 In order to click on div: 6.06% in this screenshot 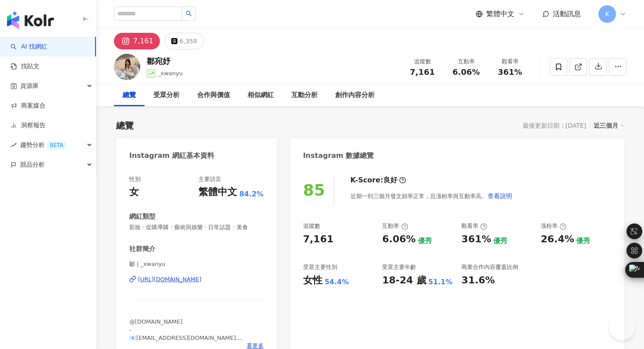, I will do `click(399, 239)`.